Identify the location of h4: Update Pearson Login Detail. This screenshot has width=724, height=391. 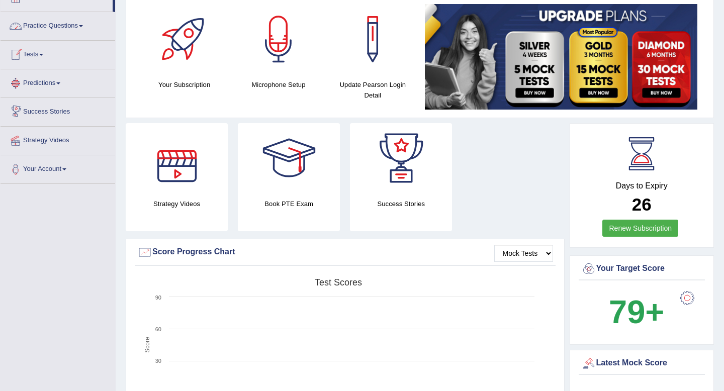
(372, 90).